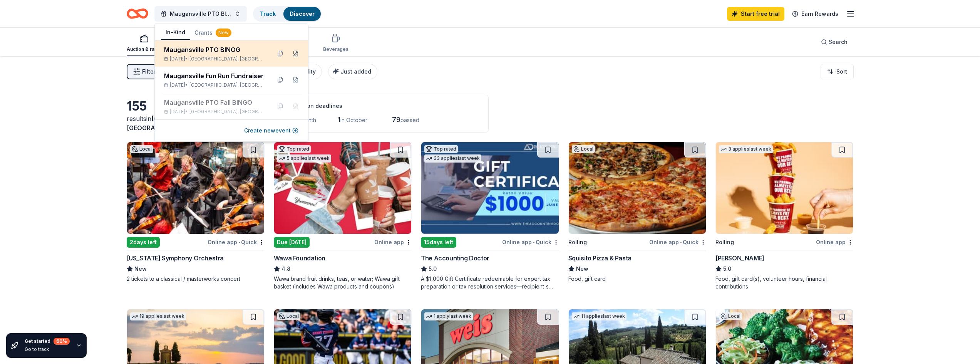  Describe the element at coordinates (638, 278) in the screenshot. I see `div: Food, gift card` at that location.